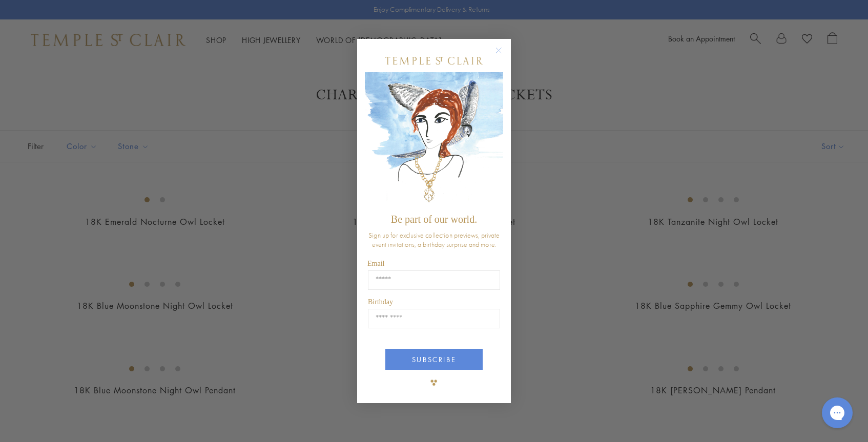 Image resolution: width=868 pixels, height=442 pixels. I want to click on img: c4a9eb12-d91a-4d4a-8ee0-386386f4f338.jpeg, so click(434, 140).